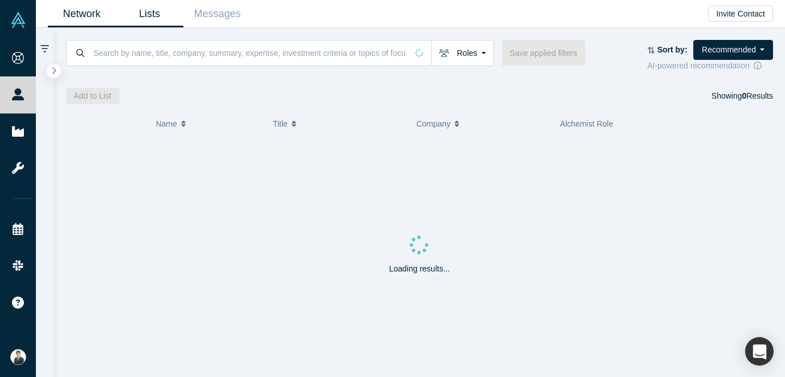 Image resolution: width=785 pixels, height=377 pixels. What do you see at coordinates (81, 14) in the screenshot?
I see `a: Network` at bounding box center [81, 14].